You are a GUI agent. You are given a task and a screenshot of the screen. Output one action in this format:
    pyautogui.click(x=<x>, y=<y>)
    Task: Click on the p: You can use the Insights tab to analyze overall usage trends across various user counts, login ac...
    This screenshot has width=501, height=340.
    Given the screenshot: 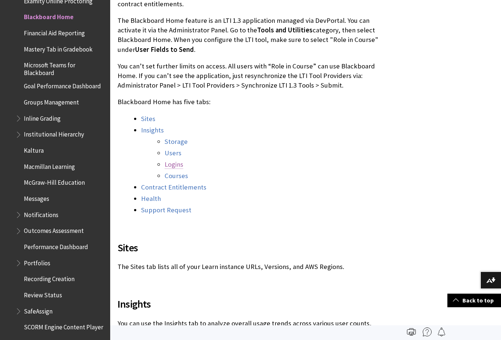 What is the action you would take?
    pyautogui.click(x=251, y=328)
    